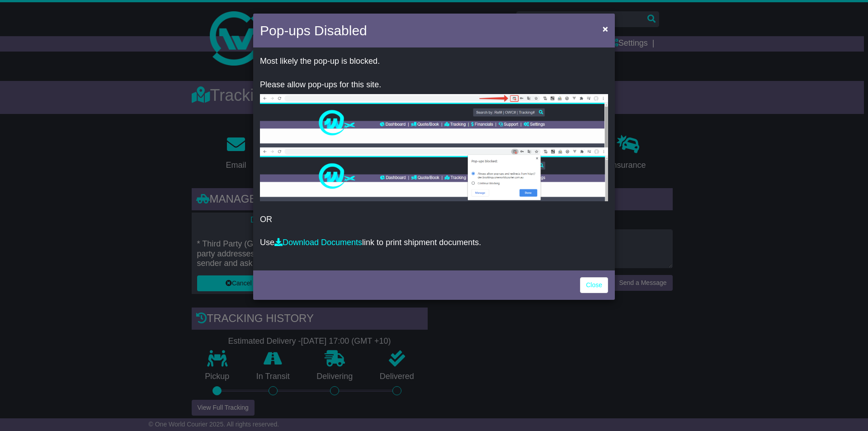  I want to click on a: Download Documents, so click(319, 243).